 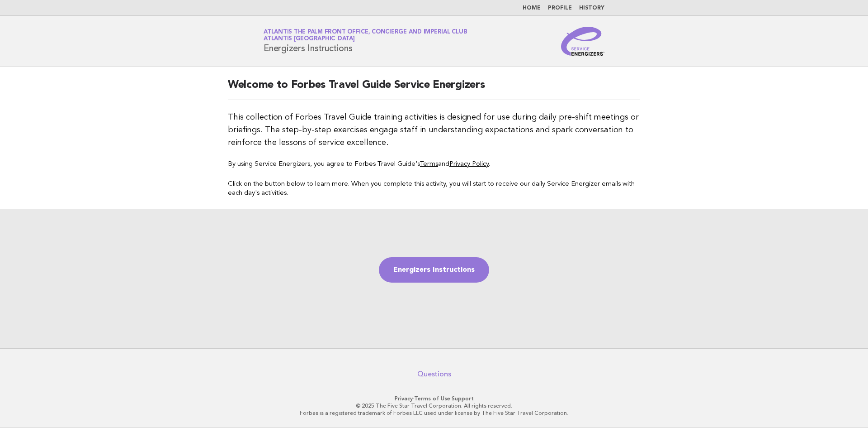 I want to click on img: Service Energizers, so click(x=582, y=42).